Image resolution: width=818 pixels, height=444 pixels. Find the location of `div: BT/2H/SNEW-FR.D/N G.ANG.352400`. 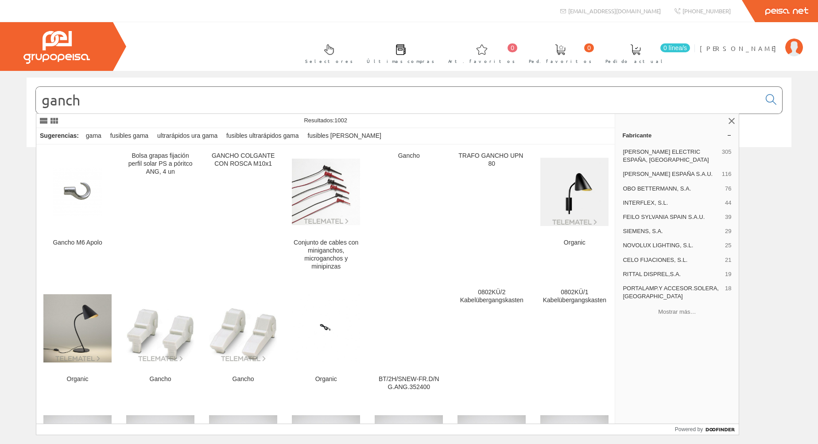

div: BT/2H/SNEW-FR.D/N G.ANG.352400 is located at coordinates (409, 383).